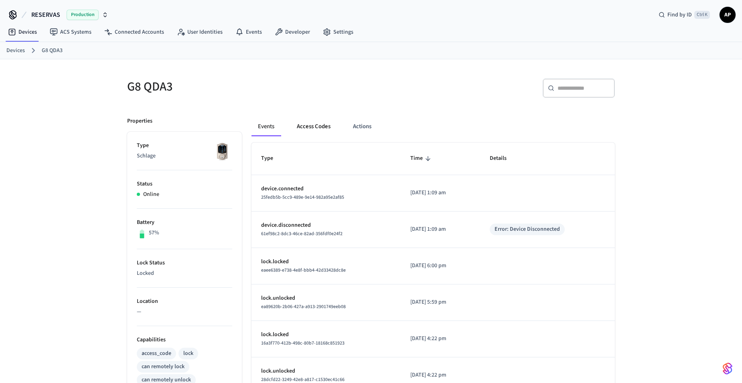 The image size is (742, 383). Describe the element at coordinates (163, 367) in the screenshot. I see `div: can remotely lock` at that location.